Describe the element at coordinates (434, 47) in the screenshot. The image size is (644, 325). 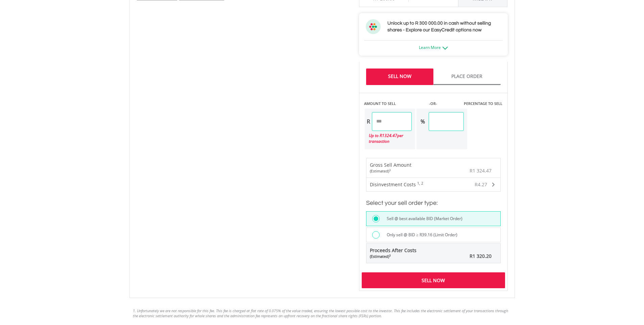
I see `a: Learn More` at that location.